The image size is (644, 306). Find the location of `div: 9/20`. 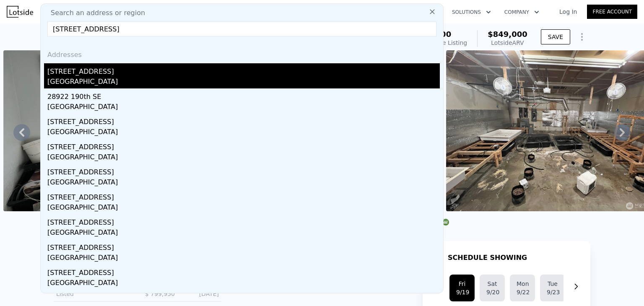

div: 9/20 is located at coordinates (492, 292).